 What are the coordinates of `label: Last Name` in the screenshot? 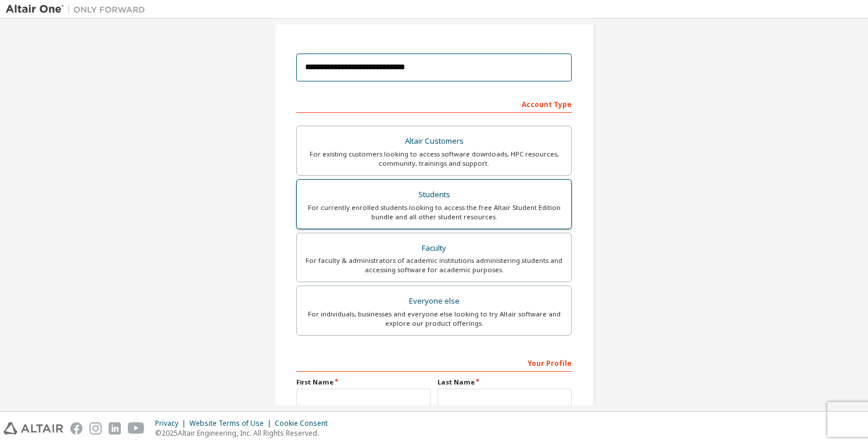 It's located at (505, 382).